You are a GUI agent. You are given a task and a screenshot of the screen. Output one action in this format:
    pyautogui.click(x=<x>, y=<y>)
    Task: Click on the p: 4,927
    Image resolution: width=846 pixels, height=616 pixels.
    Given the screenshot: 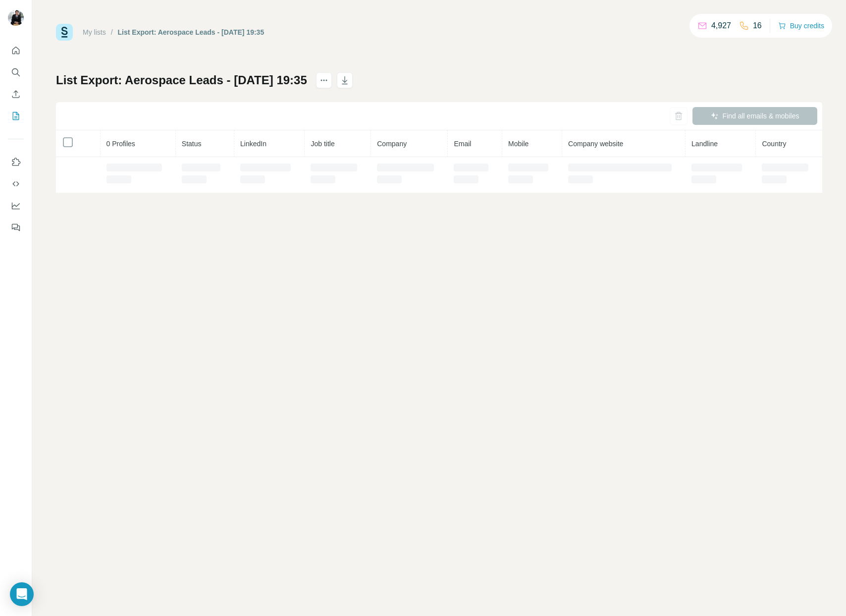 What is the action you would take?
    pyautogui.click(x=721, y=26)
    